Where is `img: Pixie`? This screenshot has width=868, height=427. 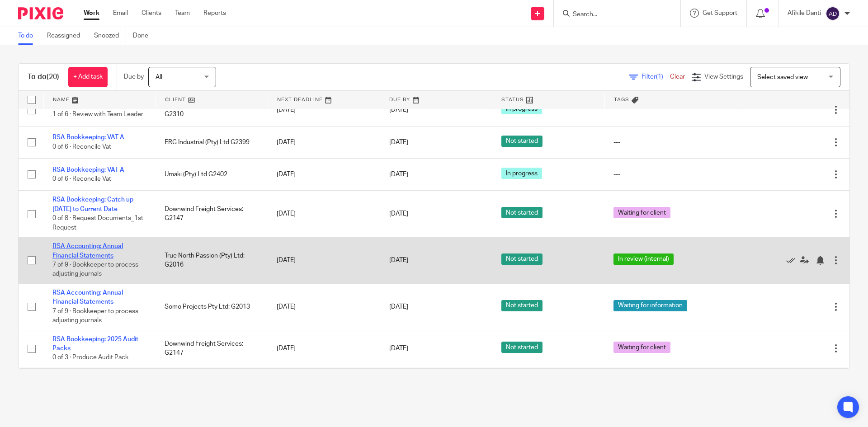
img: Pixie is located at coordinates (41, 13).